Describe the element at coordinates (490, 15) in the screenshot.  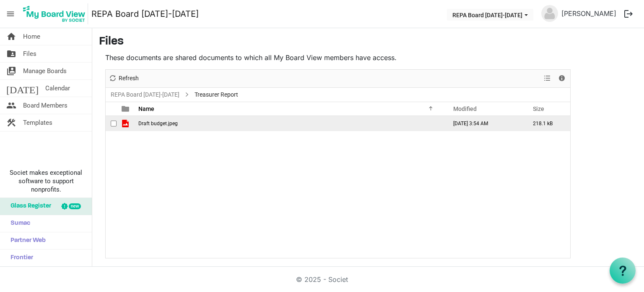
I see `button: REPA Board 2025-2026 dropdownbutton` at that location.